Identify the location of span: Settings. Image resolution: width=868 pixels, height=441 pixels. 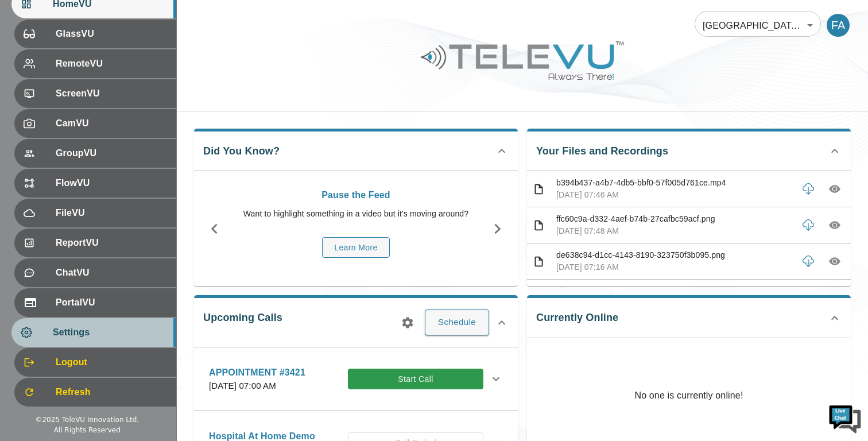
(110, 332).